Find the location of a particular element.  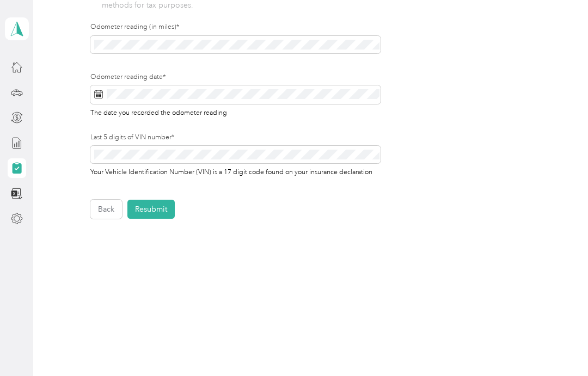

span: Your Vehicle Identification Number (VIN) is a 17 digit code found on your insurance declaration is located at coordinates (231, 171).